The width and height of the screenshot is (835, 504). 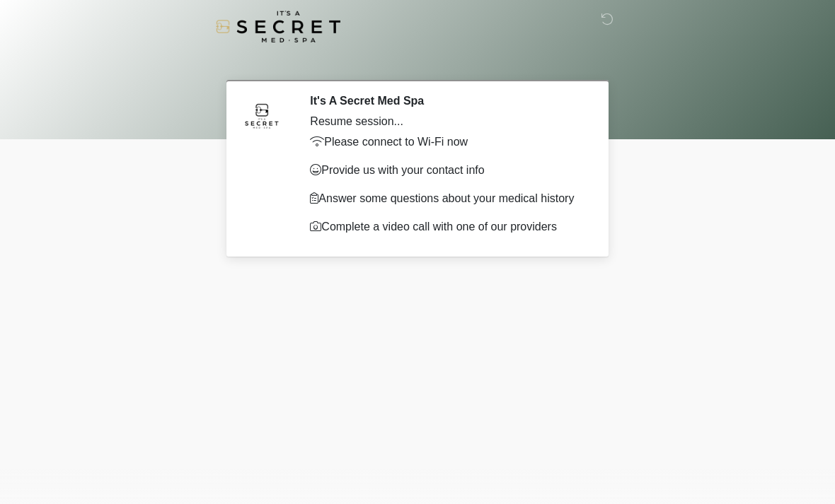 I want to click on img: It's A Secret Med Spa Logo, so click(x=278, y=26).